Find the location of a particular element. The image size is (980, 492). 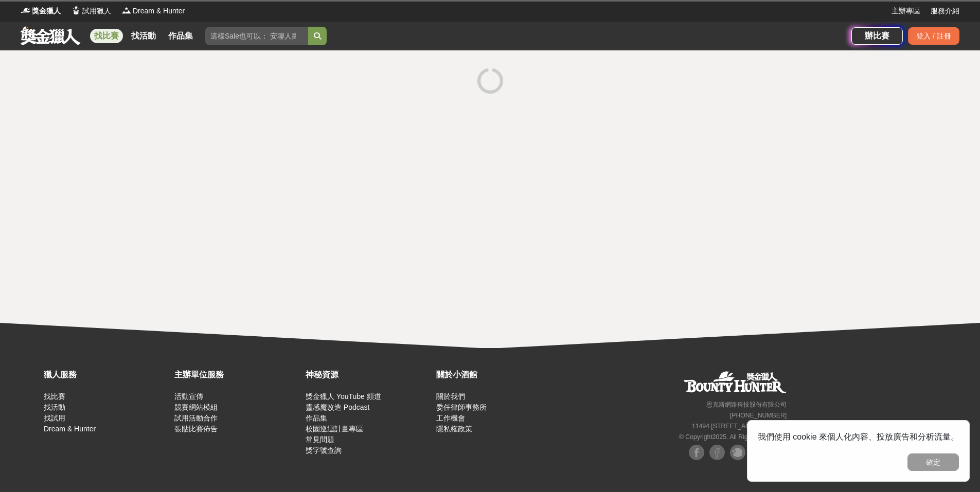

div: 主辦單位服務 is located at coordinates (237, 374).